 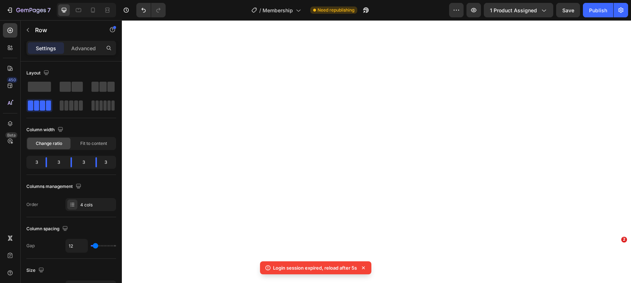 What do you see at coordinates (30, 246) in the screenshot?
I see `div: Gap` at bounding box center [30, 246].